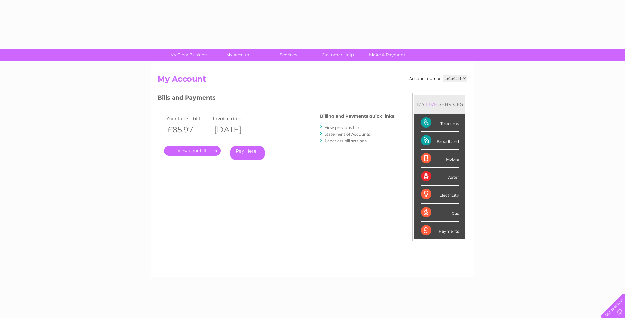 This screenshot has width=625, height=318. Describe the element at coordinates (247, 153) in the screenshot. I see `a: Pay Here` at that location.